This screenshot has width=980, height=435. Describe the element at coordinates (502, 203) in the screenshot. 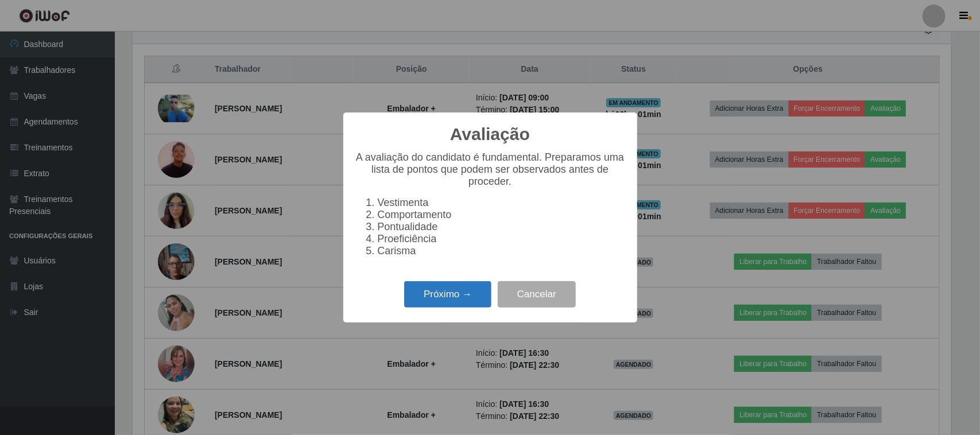

I see `li: Vestimenta` at that location.